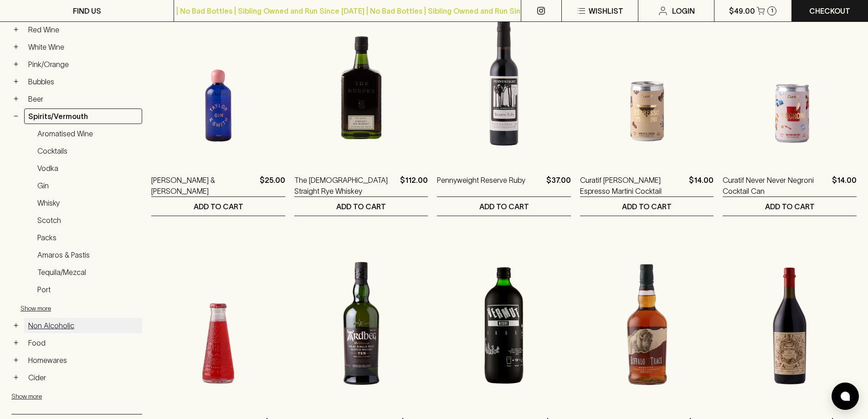 The image size is (868, 419). What do you see at coordinates (845, 396) in the screenshot?
I see `img: bubble-icon` at bounding box center [845, 396].